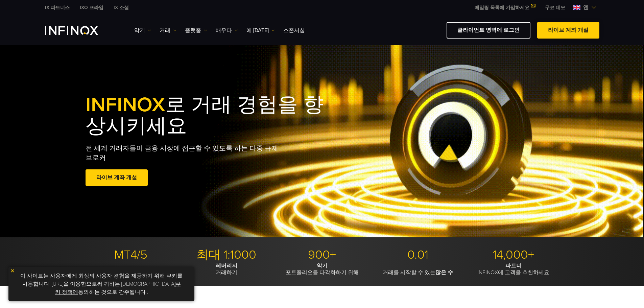  What do you see at coordinates (322, 273) in the screenshot?
I see `font: 포트폴리오를 다각화하기 위해` at bounding box center [322, 273].